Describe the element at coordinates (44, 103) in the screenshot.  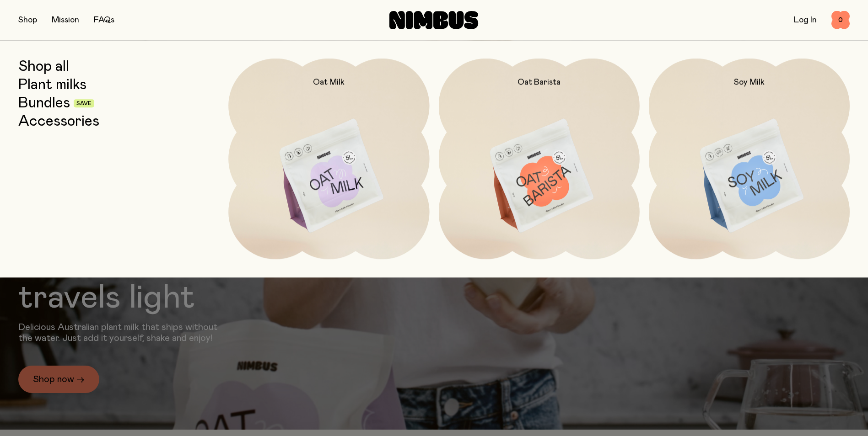
I see `a: Bundles` at that location.